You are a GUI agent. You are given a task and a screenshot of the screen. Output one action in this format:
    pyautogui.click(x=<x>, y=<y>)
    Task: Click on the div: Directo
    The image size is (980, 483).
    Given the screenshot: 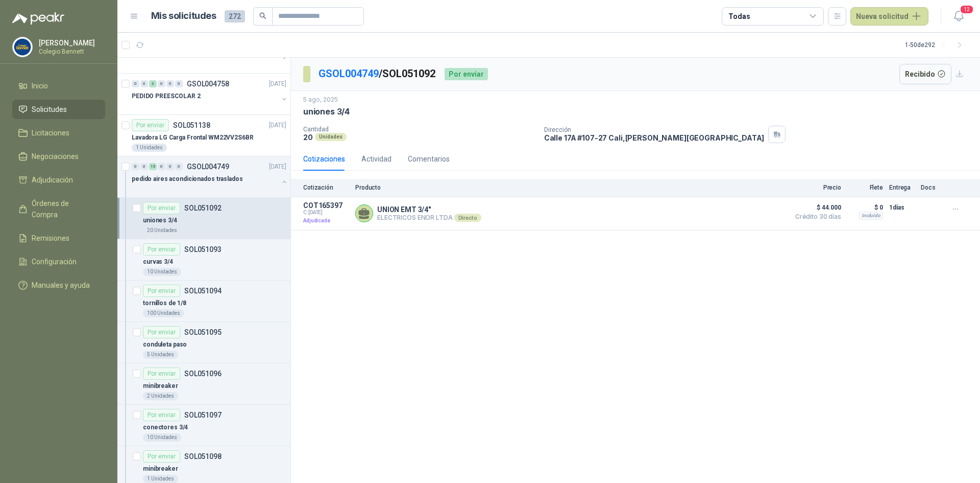 What is the action you would take?
    pyautogui.click(x=467, y=217)
    